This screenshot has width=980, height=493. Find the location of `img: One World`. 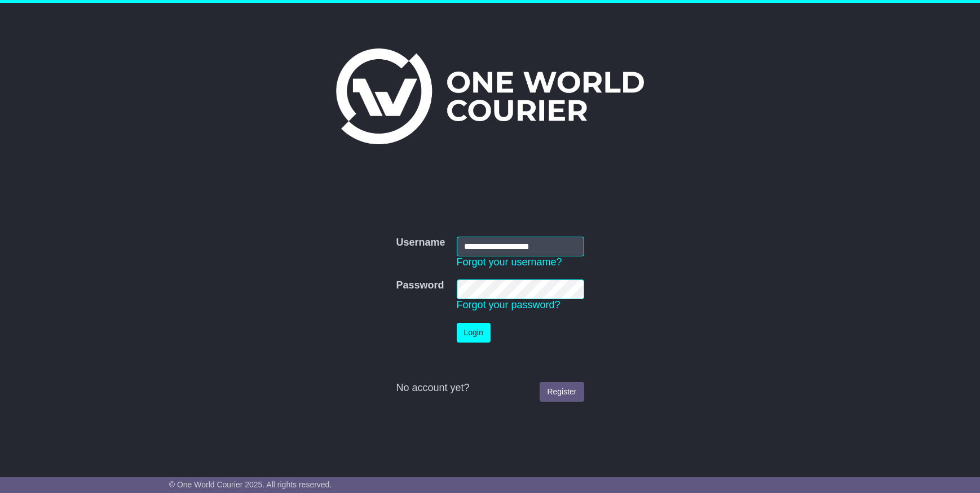

img: One World is located at coordinates (490, 96).